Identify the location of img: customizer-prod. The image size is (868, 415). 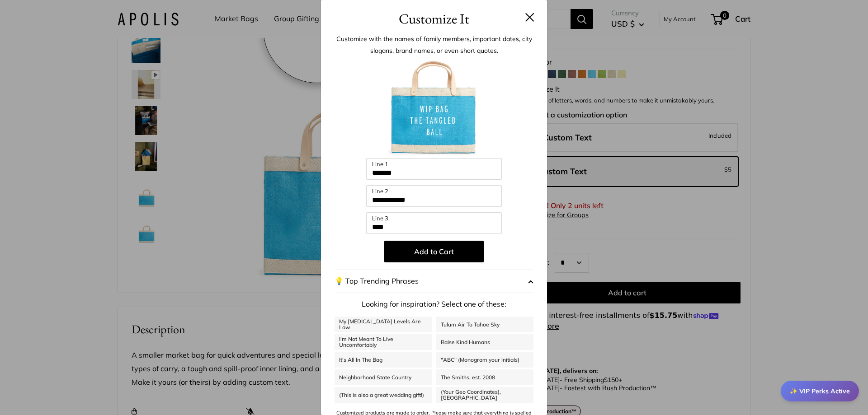
(434, 109).